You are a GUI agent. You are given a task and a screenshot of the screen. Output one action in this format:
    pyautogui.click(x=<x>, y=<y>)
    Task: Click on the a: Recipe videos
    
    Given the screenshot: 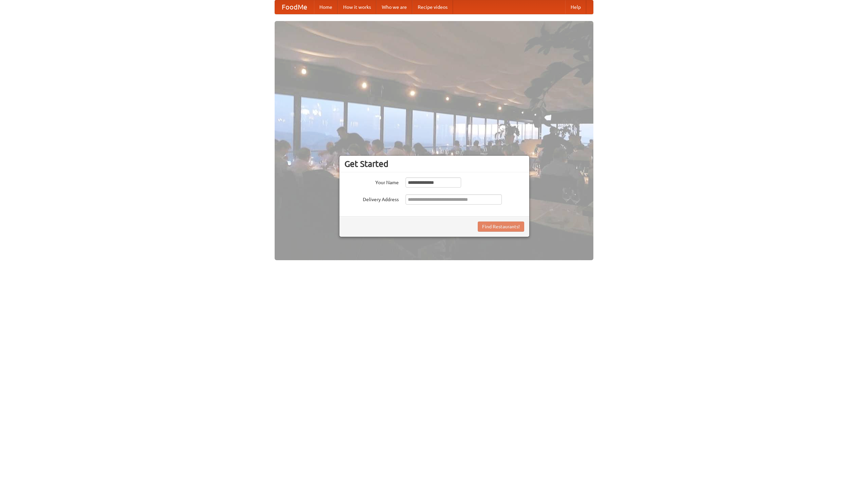 What is the action you would take?
    pyautogui.click(x=433, y=7)
    